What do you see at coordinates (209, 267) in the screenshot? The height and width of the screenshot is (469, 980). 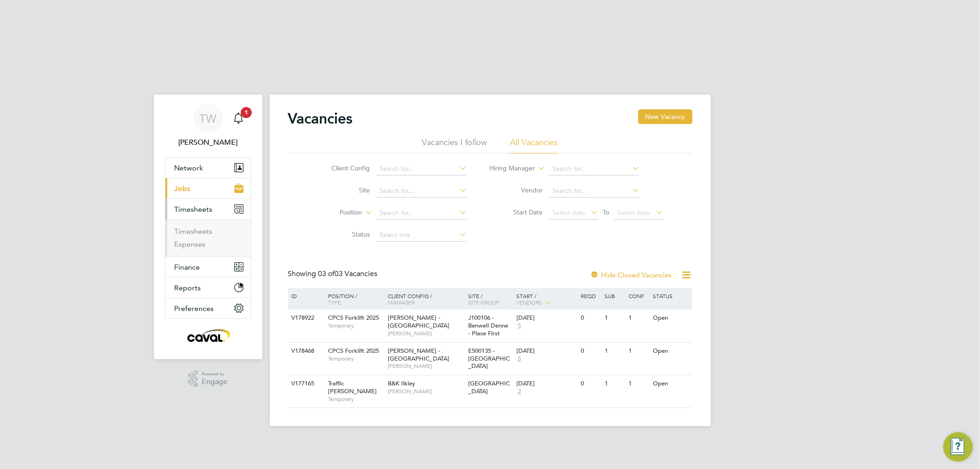 I see `button: Finance` at bounding box center [209, 267].